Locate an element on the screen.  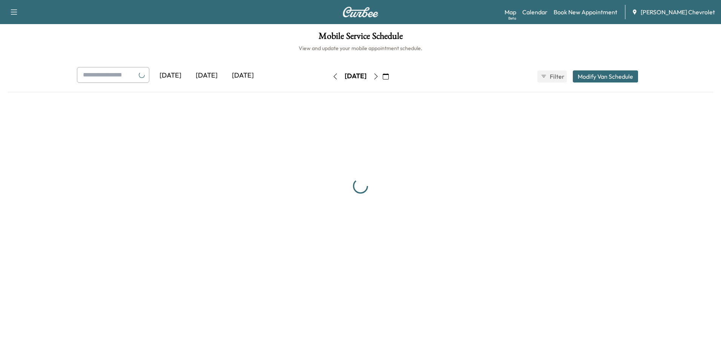
a: Book New Appointment is located at coordinates (585, 12).